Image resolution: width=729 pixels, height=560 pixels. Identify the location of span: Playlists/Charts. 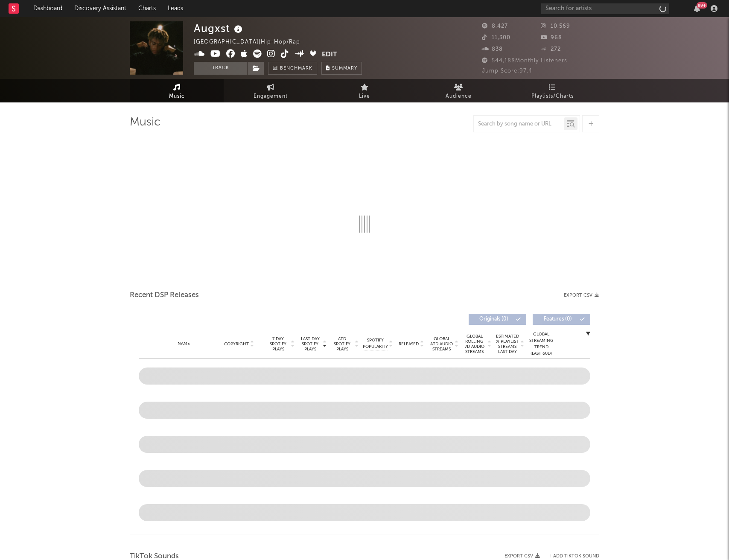
(552, 96).